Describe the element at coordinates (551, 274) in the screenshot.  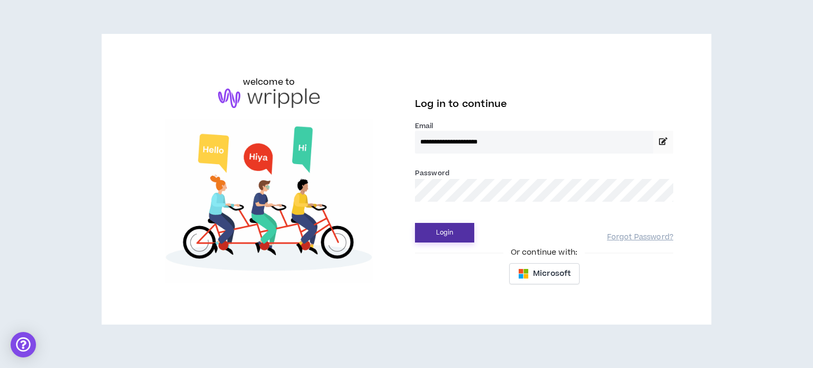
I see `span: Microsoft` at that location.